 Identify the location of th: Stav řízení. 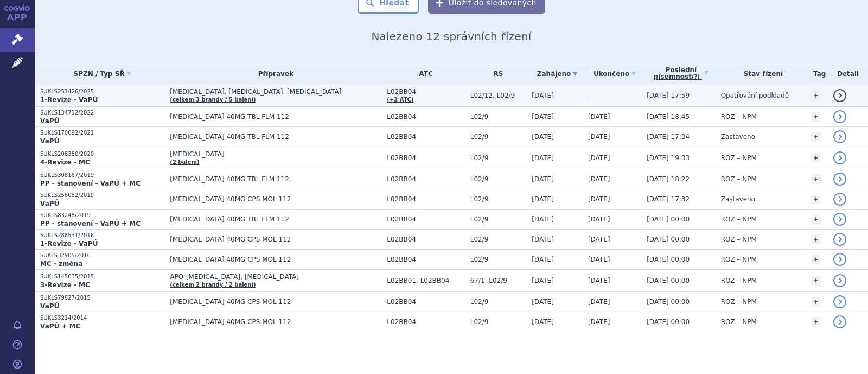
(760, 74).